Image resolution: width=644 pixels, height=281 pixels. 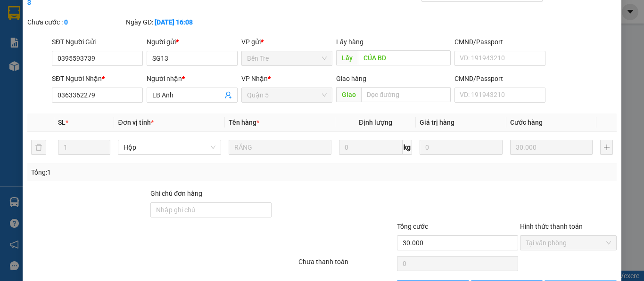 What do you see at coordinates (287, 42) in the screenshot?
I see `div: VP gửi` at bounding box center [287, 42].